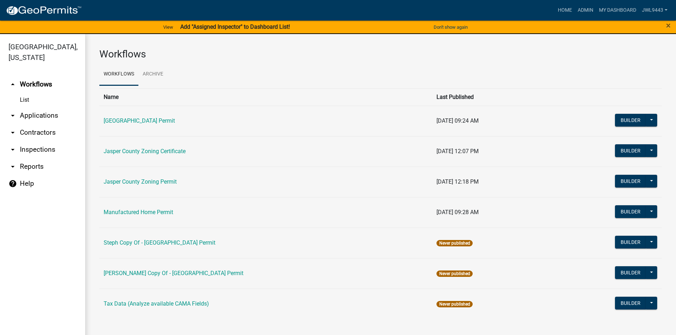  What do you see at coordinates (668, 26) in the screenshot?
I see `button: Close` at bounding box center [668, 26].